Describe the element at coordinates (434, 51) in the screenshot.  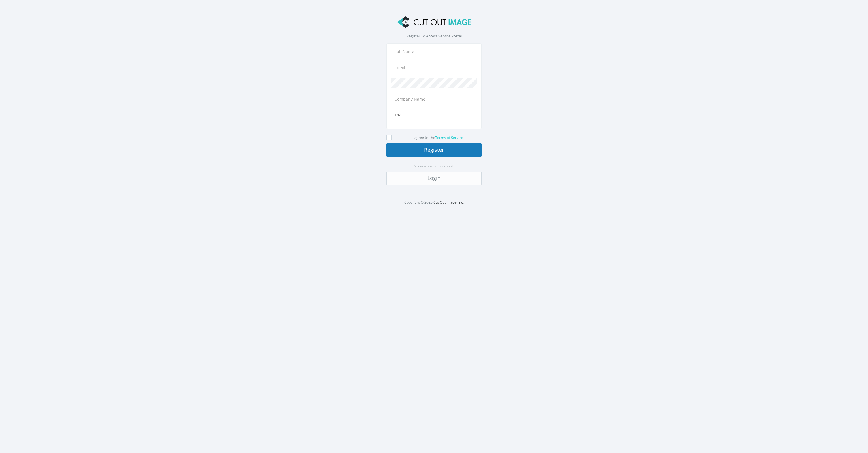
I see `input: Full Name` at that location.